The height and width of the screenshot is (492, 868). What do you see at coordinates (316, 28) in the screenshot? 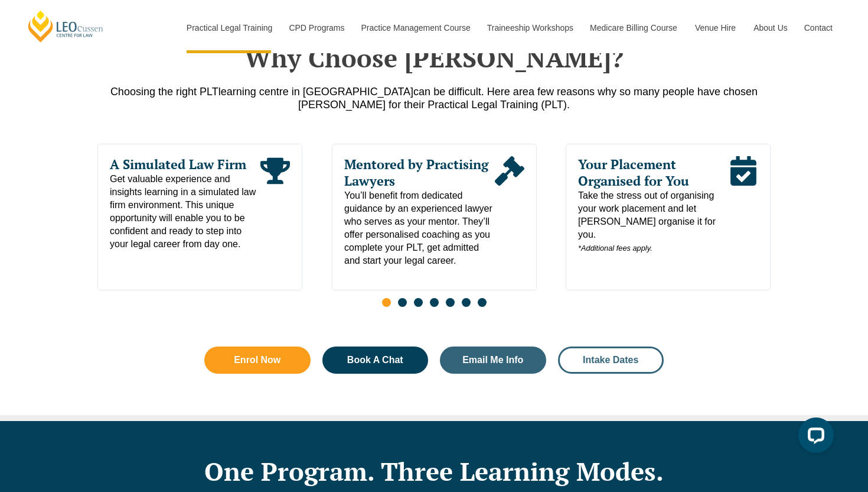
I see `a: CPD Programs` at bounding box center [316, 28].